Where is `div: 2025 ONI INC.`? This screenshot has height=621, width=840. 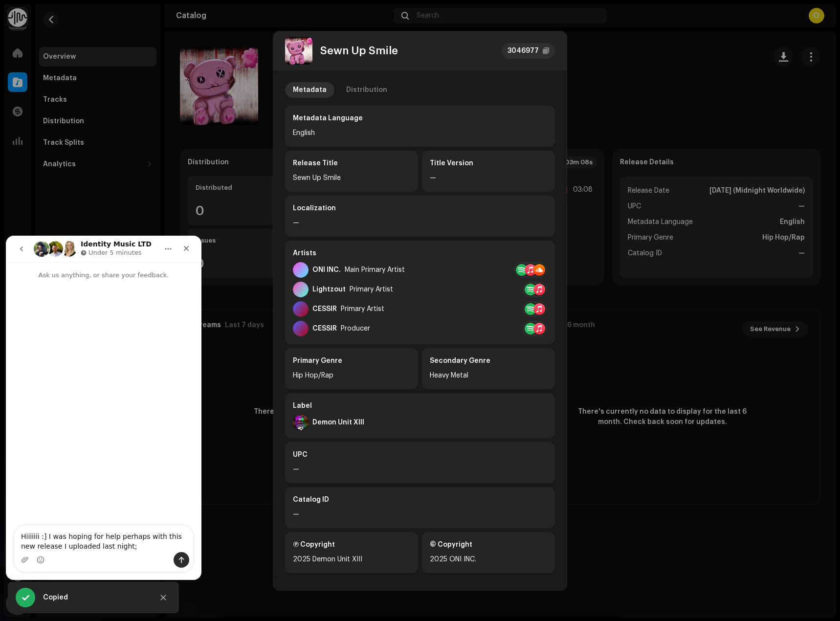
div: 2025 ONI INC. is located at coordinates (488, 560).